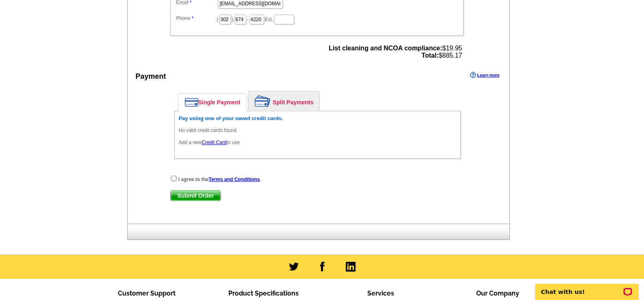  What do you see at coordinates (498, 293) in the screenshot?
I see `span: Our Company` at bounding box center [498, 293].